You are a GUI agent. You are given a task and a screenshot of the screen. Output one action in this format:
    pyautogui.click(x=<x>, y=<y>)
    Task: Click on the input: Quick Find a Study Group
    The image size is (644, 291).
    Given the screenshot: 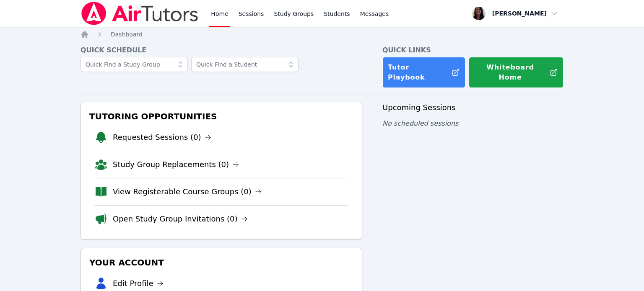 What is the action you would take?
    pyautogui.click(x=134, y=64)
    